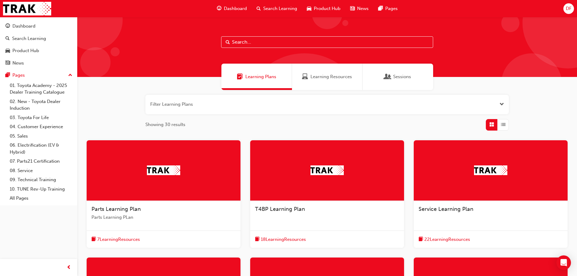 The height and width of the screenshot is (276, 577). Describe the element at coordinates (501, 104) in the screenshot. I see `button: Open the filter` at that location.